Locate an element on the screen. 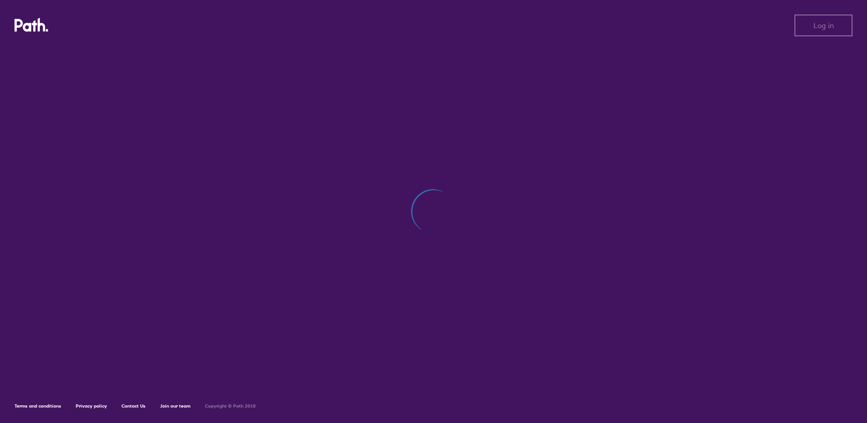 The image size is (867, 423). a: Terms and conditions is located at coordinates (38, 405).